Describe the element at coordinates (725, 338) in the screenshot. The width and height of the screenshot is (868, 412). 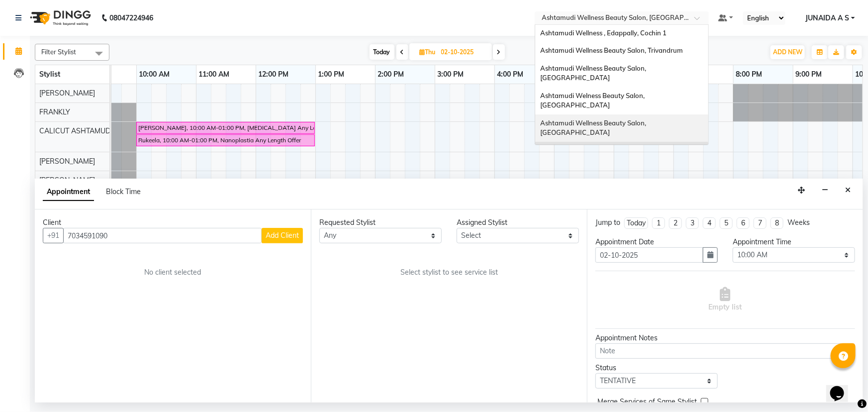
I see `div: Appointment Notes` at that location.